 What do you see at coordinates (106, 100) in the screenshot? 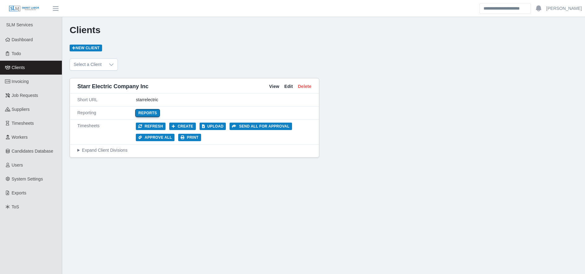
I see `div: Short URL` at bounding box center [106, 100].